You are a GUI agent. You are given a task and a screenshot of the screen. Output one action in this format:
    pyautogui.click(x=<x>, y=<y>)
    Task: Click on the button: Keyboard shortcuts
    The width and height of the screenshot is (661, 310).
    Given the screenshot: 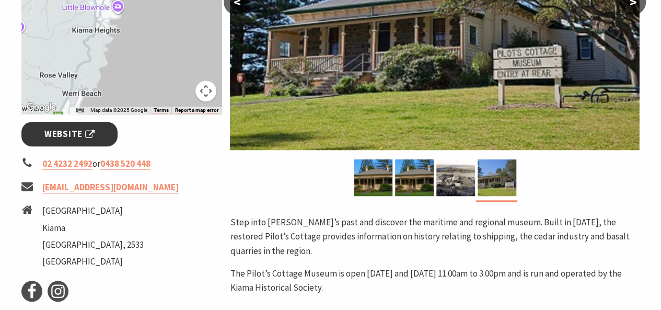 What is the action you would take?
    pyautogui.click(x=80, y=110)
    